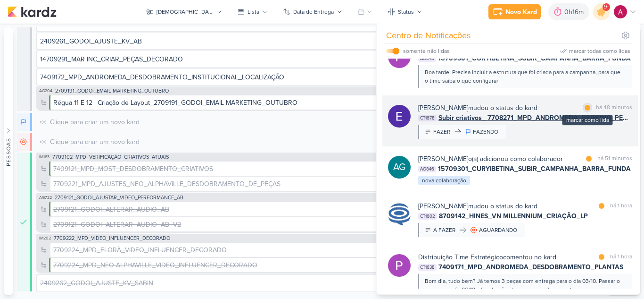 Image resolution: width=644 pixels, height=299 pixels. I want to click on span: 8709142_HINES_VN MILLENNIUM_CRIAÇÃO_LP, so click(514, 216).